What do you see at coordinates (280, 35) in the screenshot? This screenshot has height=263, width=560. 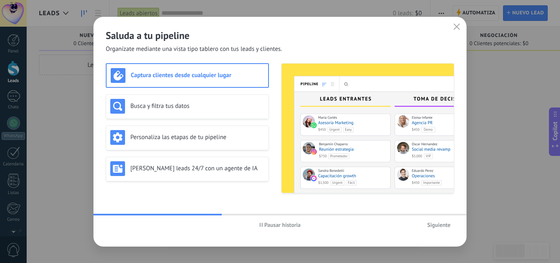 I see `h2: Saluda a tu pipeline` at bounding box center [280, 35].